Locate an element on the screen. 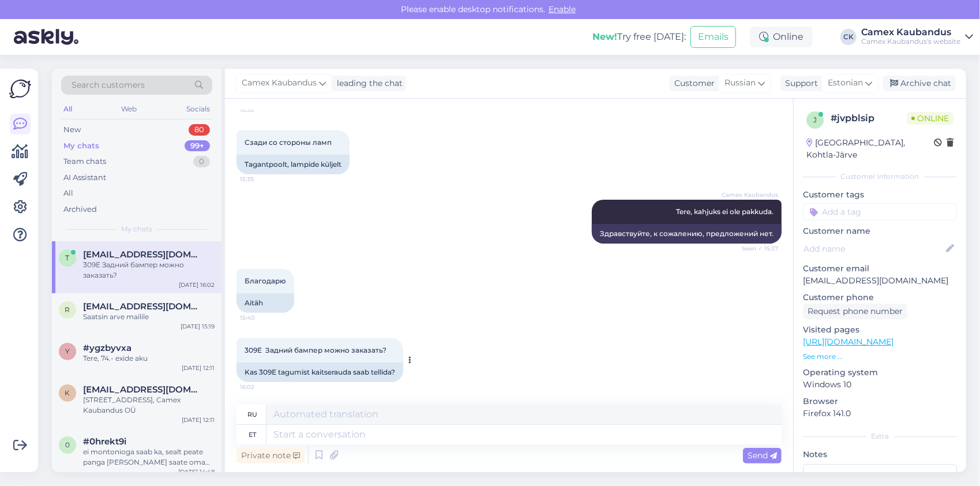  div: et is located at coordinates (252, 434).